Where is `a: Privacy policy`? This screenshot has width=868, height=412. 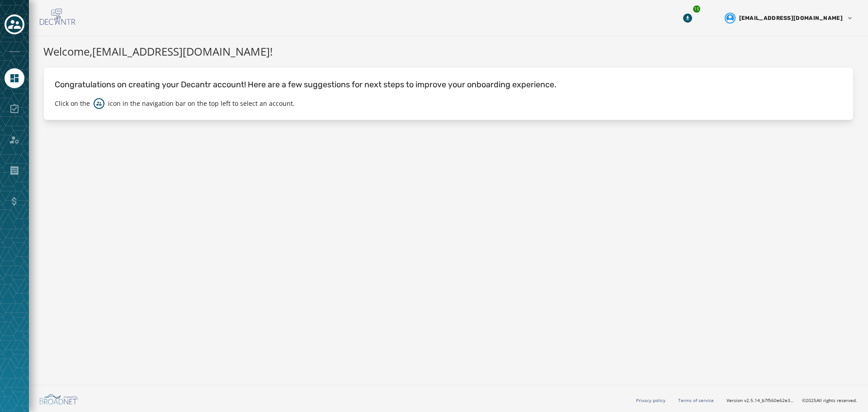 a: Privacy policy is located at coordinates (650, 400).